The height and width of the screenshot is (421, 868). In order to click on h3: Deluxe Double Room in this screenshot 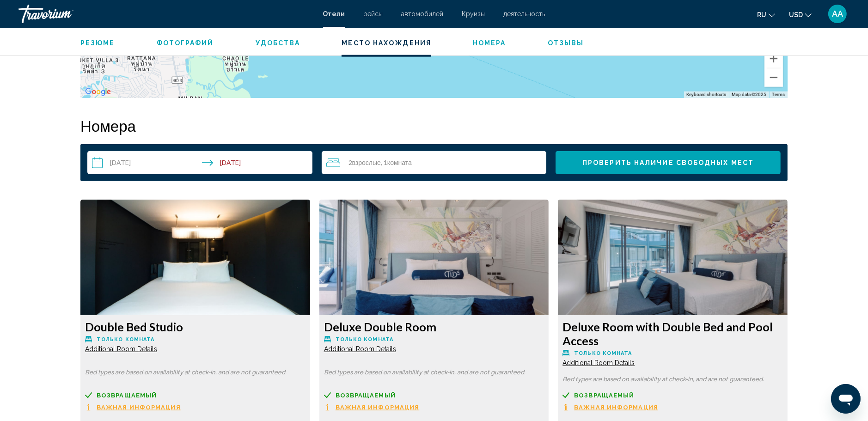, I will do `click(434, 327)`.